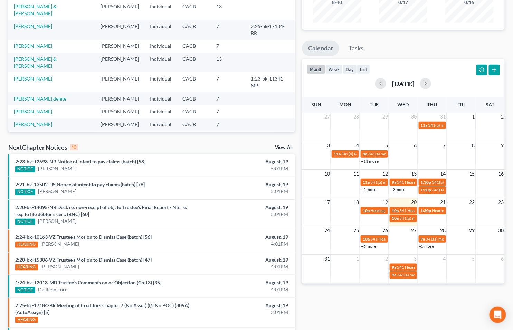  What do you see at coordinates (270, 141) in the screenshot?
I see `td: 2:25-bk-17136-NB` at bounding box center [270, 141].